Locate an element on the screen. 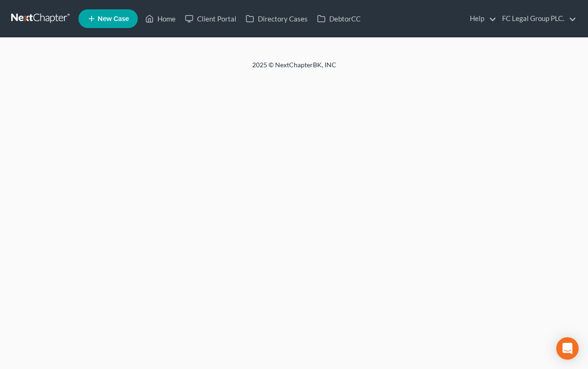  a: DebtorCC is located at coordinates (339, 19).